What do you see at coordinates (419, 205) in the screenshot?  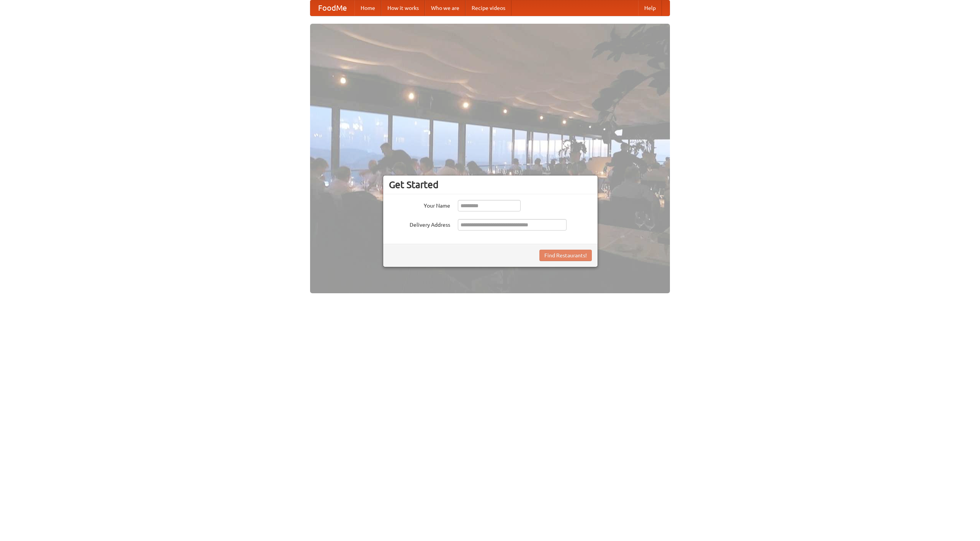 I see `label: Your Name` at bounding box center [419, 205].